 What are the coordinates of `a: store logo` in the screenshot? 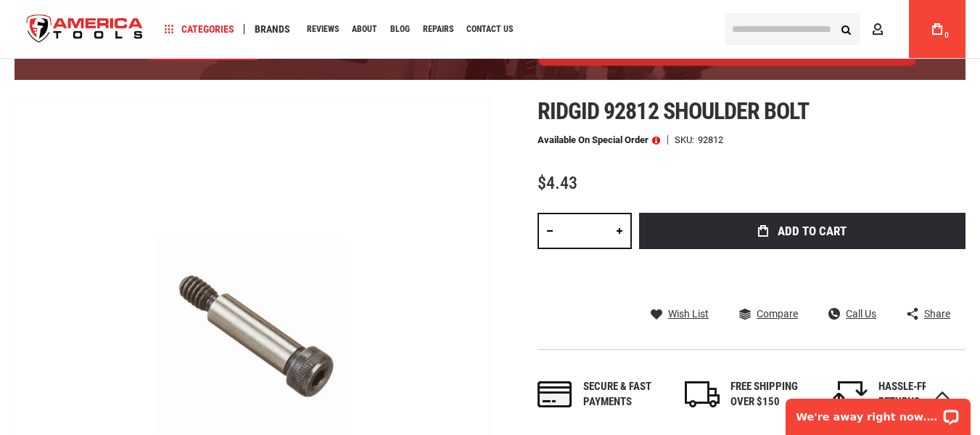 It's located at (84, 29).